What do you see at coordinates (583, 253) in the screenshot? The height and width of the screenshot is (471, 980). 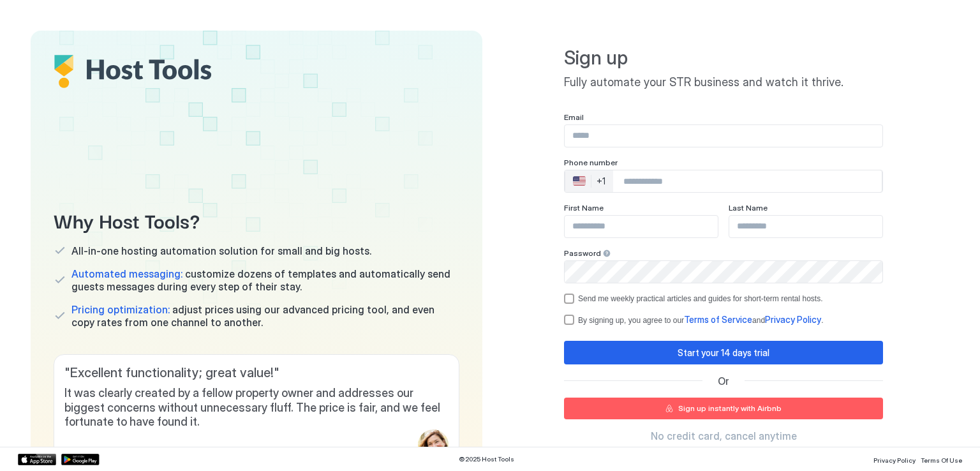 I see `span: Password` at bounding box center [583, 253].